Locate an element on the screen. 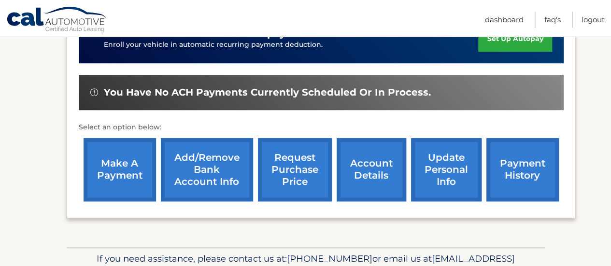  a: set up autopay is located at coordinates (515, 39).